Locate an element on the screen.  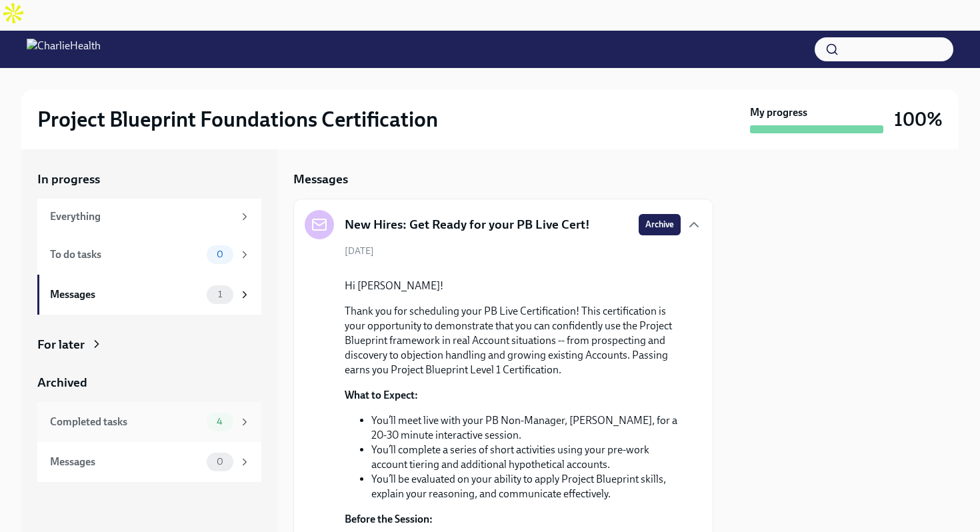
div: In progress is located at coordinates (149, 179).